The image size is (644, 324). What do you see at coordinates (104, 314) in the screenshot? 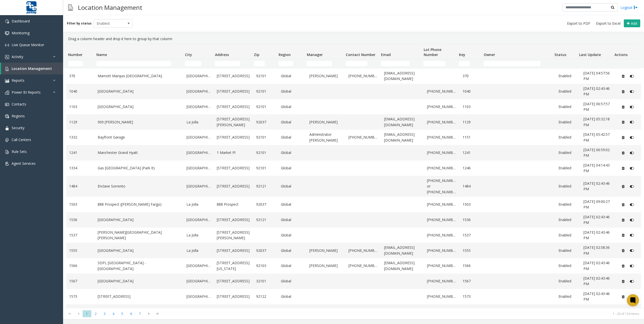
I see `span: Page 3` at bounding box center [104, 314].